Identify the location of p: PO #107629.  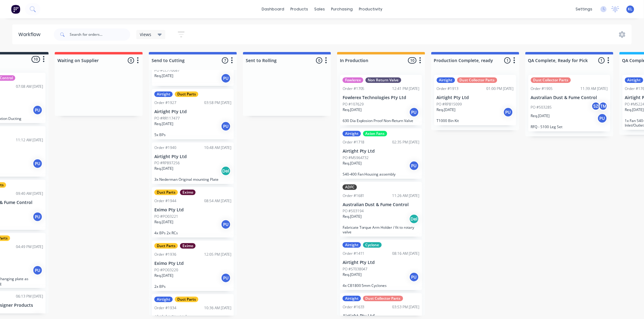
(353, 104).